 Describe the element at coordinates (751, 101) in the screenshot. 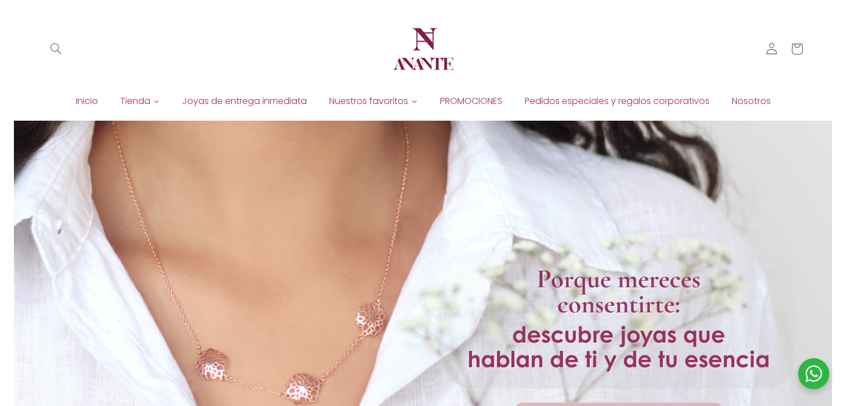

I see `span: Nosotros` at that location.